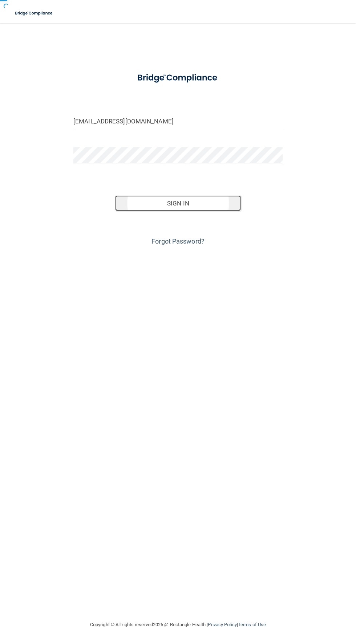 This screenshot has width=356, height=644. What do you see at coordinates (222, 624) in the screenshot?
I see `a: Privacy Policy` at bounding box center [222, 624].